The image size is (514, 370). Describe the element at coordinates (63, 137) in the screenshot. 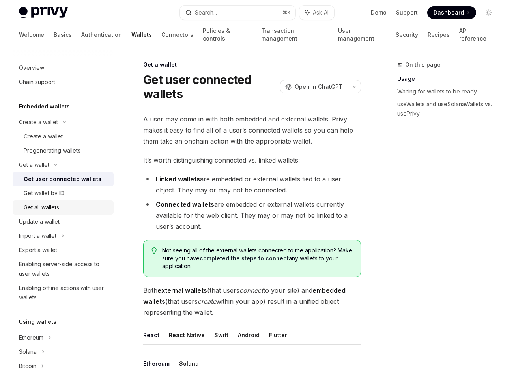

I see `a: Create a wallet` at that location.